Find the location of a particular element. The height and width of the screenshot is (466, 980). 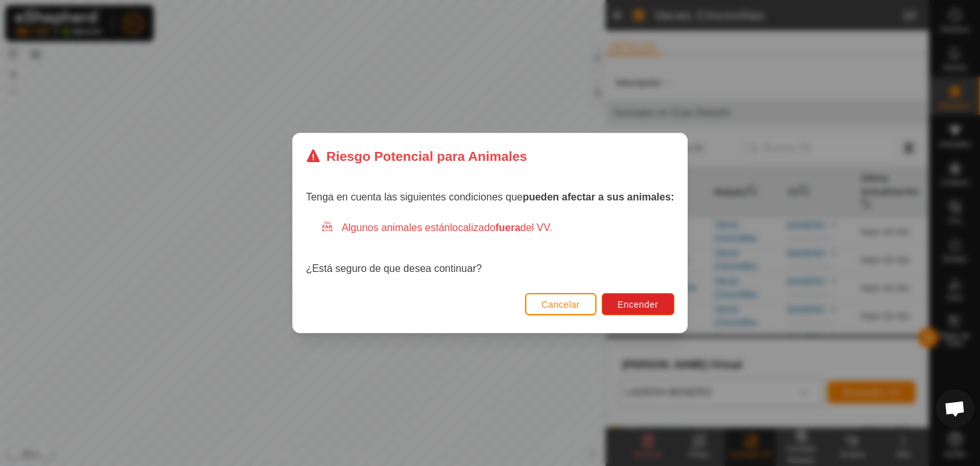

div: Algunos animales están is located at coordinates (497, 228).